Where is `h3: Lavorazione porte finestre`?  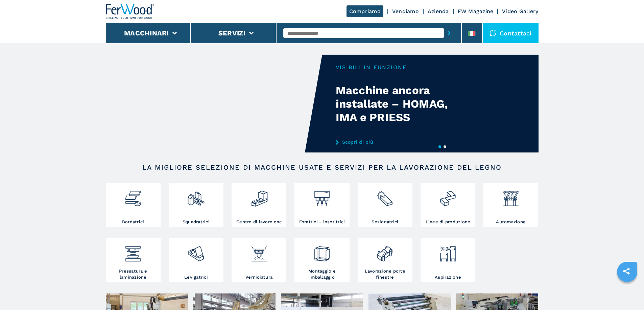
h3: Lavorazione porte finestre is located at coordinates (385, 274).